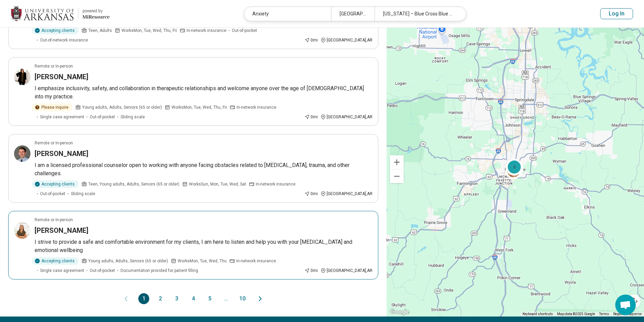 This screenshot has width=644, height=322. Describe the element at coordinates (203, 169) in the screenshot. I see `p: I am a licensed professional counselor open to working with anyone facing obstacles related to [M...` at that location.